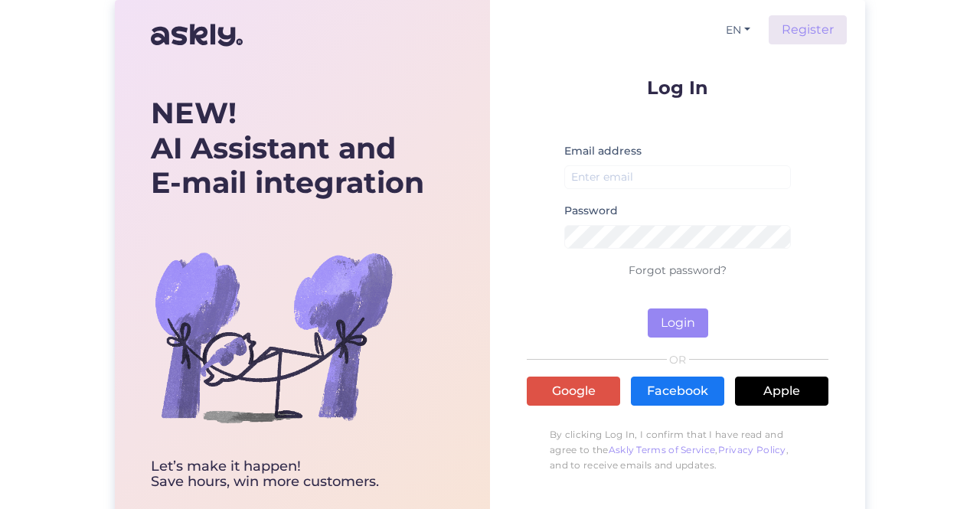  Describe the element at coordinates (678, 177) in the screenshot. I see `input: Enter email` at that location.